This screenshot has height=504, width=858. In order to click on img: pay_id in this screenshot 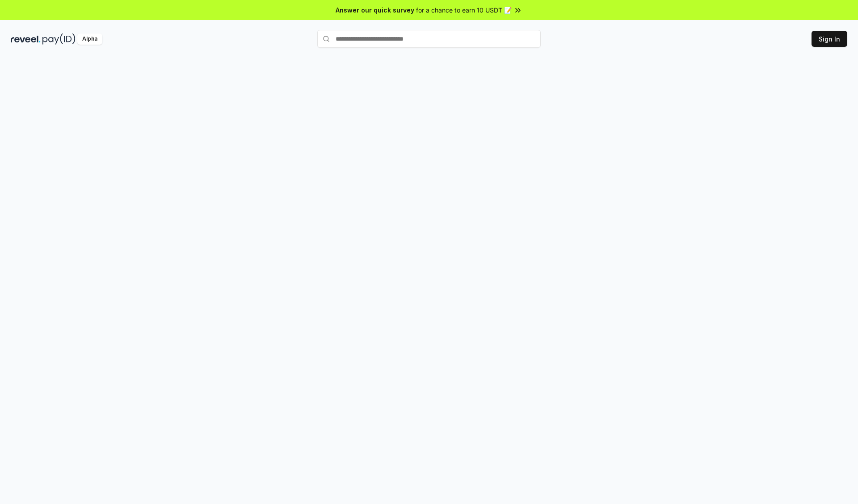, I will do `click(59, 38)`.